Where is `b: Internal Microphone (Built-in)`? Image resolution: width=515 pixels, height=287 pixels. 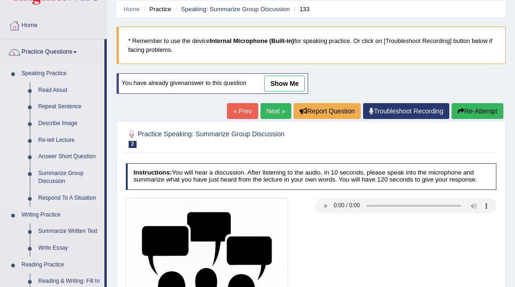
b: Internal Microphone (Built-in) is located at coordinates (252, 41).